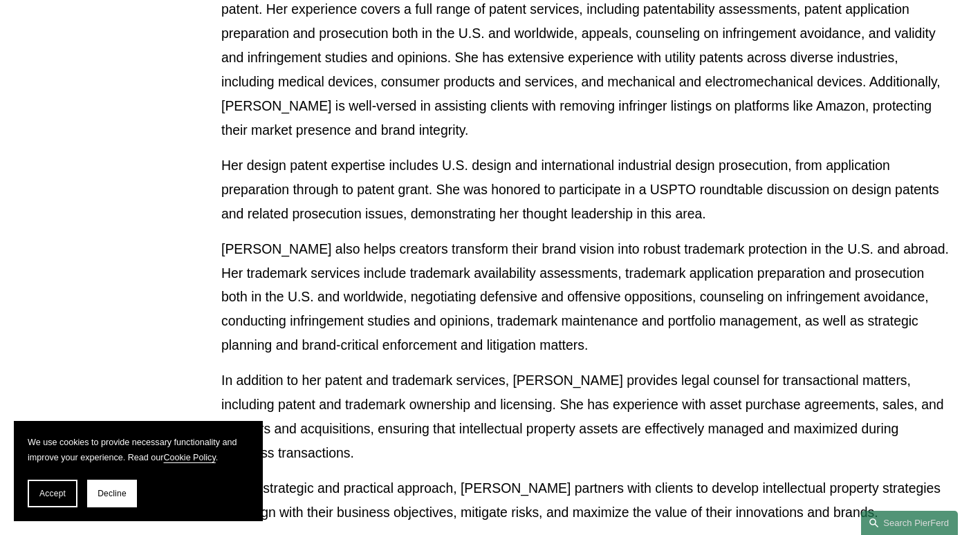 The image size is (980, 535). Describe the element at coordinates (585, 190) in the screenshot. I see `p: Her design patent expertise includes U.S. design and international industrial design prosecution,...` at that location.